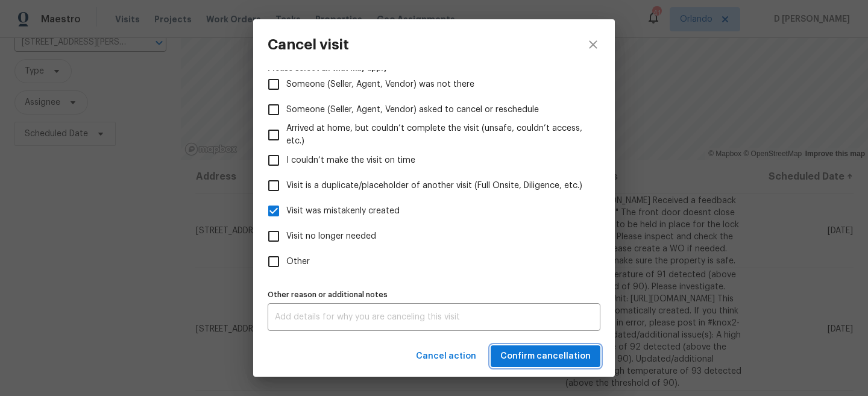 This screenshot has width=868, height=396. Describe the element at coordinates (343, 211) in the screenshot. I see `span: Visit was mistakenly created` at that location.